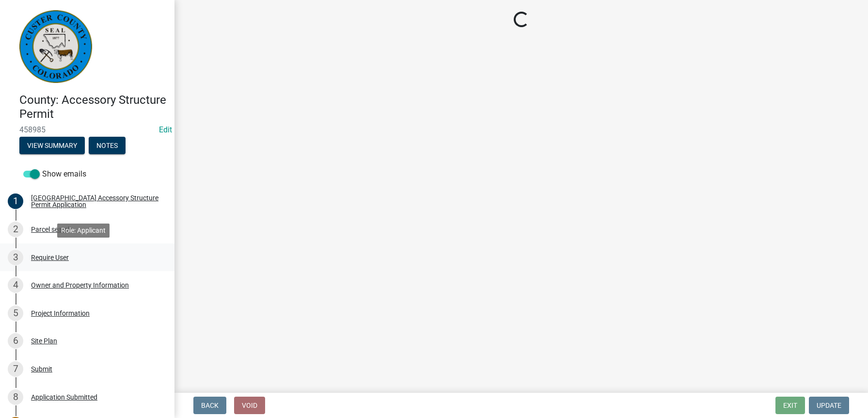  Describe the element at coordinates (210, 406) in the screenshot. I see `span: Back` at that location.